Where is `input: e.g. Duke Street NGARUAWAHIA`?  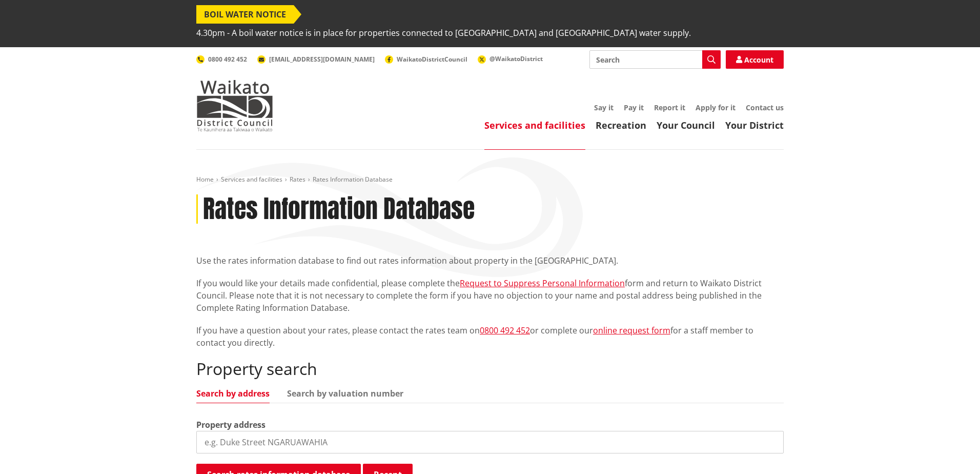
input: e.g. Duke Street NGARUAWAHIA is located at coordinates (490, 442).